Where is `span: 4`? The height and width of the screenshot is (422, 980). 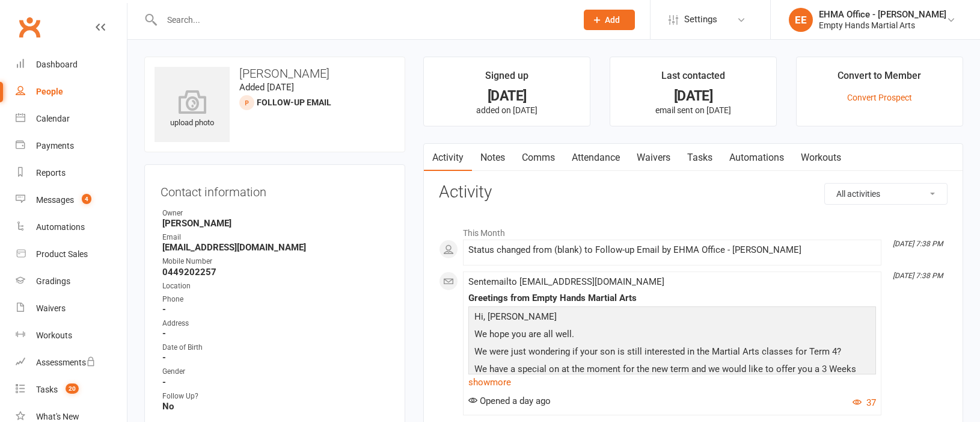 span: 4 is located at coordinates (86, 198).